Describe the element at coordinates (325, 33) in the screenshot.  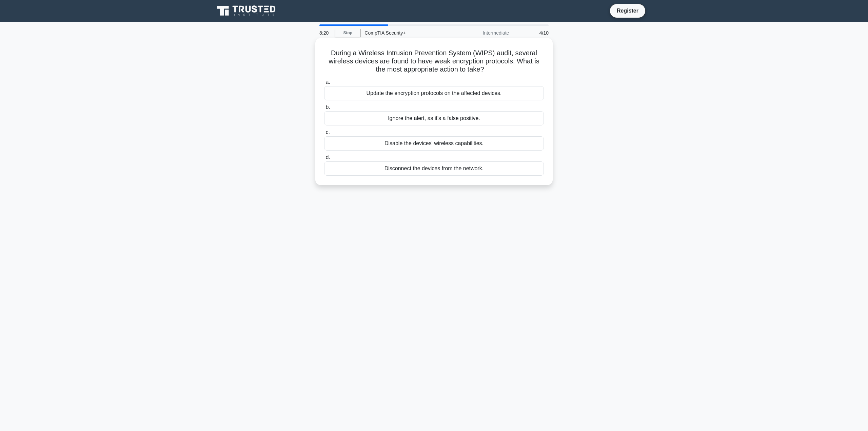
I see `div: 8:20` at that location.